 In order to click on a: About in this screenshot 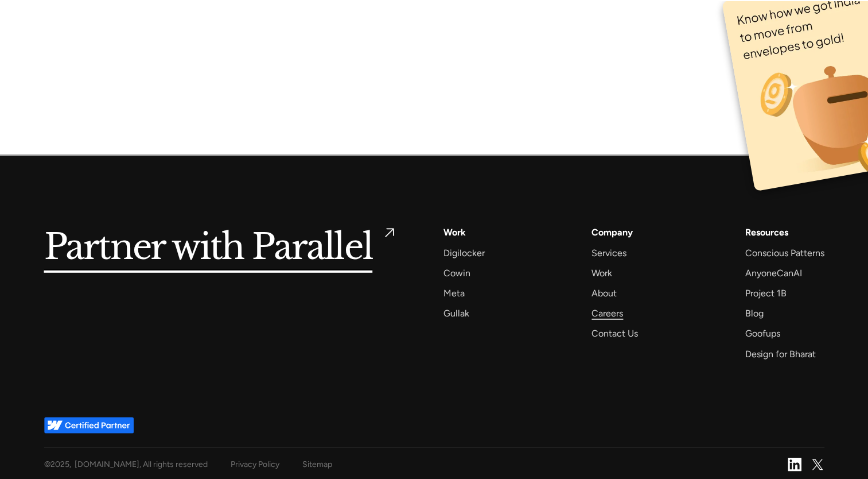, I will do `click(604, 293)`.